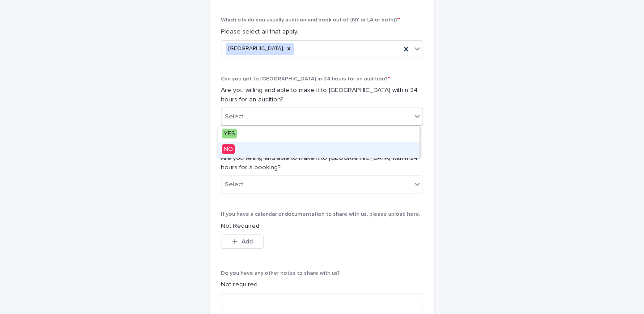  Describe the element at coordinates (247, 242) in the screenshot. I see `span: Add` at that location.